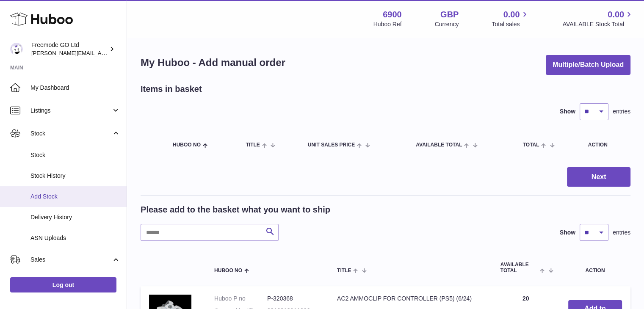  Describe the element at coordinates (16, 49) in the screenshot. I see `img: lenka.smikniarova@gioteck.com` at that location.